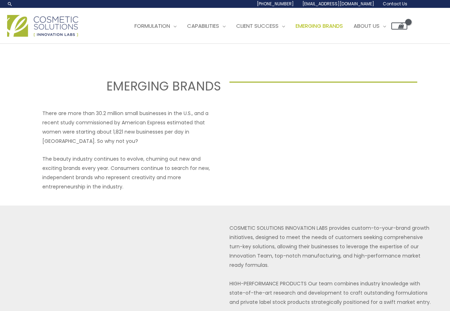  What do you see at coordinates (152, 26) in the screenshot?
I see `span: Formulation` at bounding box center [152, 26].